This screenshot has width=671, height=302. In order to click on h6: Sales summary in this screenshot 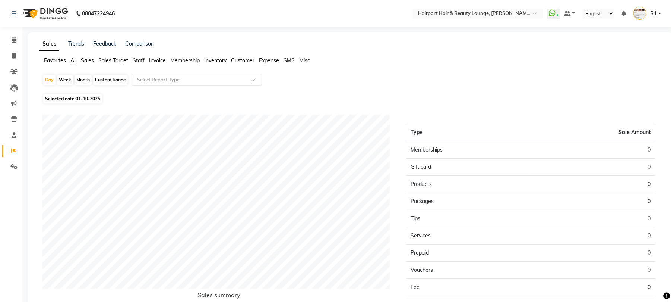, I will do `click(219, 296)`.